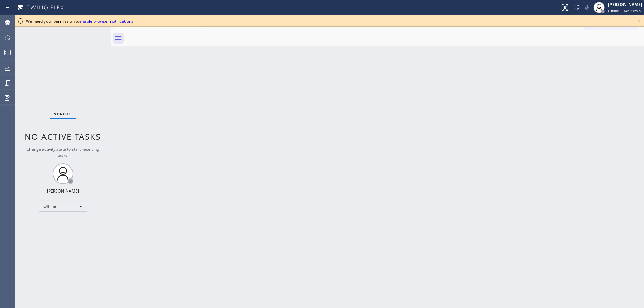 The image size is (644, 308). I want to click on span: We need your permission to, so click(80, 21).